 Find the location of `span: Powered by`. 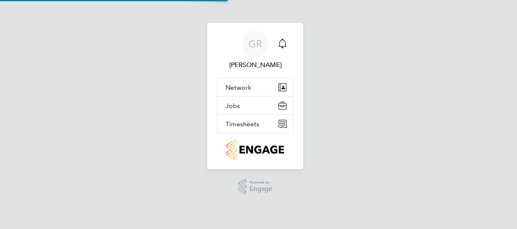

span: Powered by is located at coordinates (261, 183).